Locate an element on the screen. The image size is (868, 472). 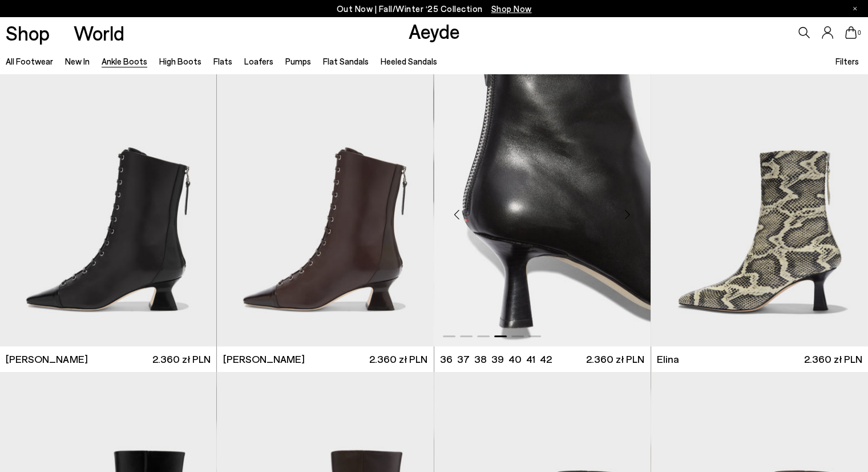
a: Flats is located at coordinates (223, 61).